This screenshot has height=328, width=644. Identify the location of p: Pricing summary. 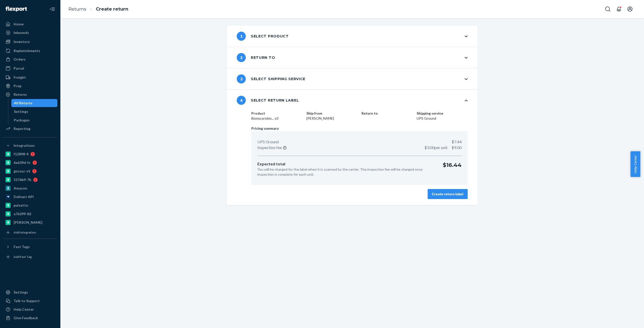
(359, 128).